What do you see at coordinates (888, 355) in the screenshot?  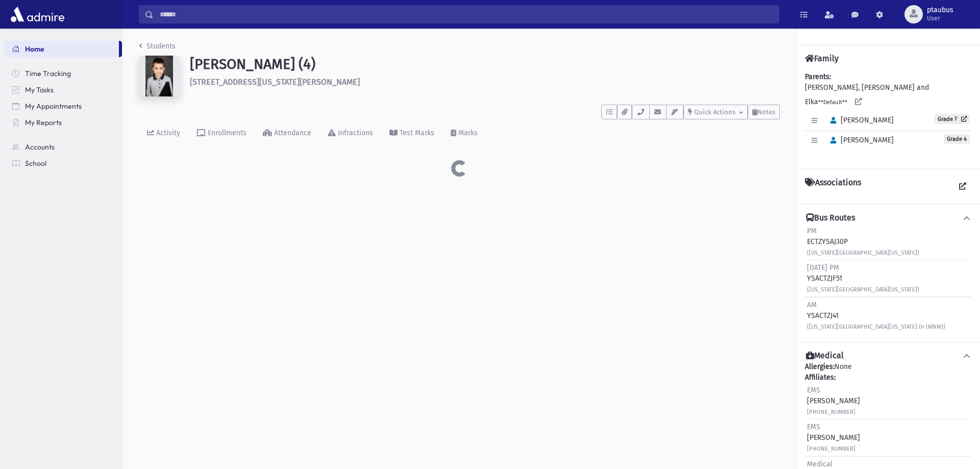 I see `button: Medical` at bounding box center [888, 355].